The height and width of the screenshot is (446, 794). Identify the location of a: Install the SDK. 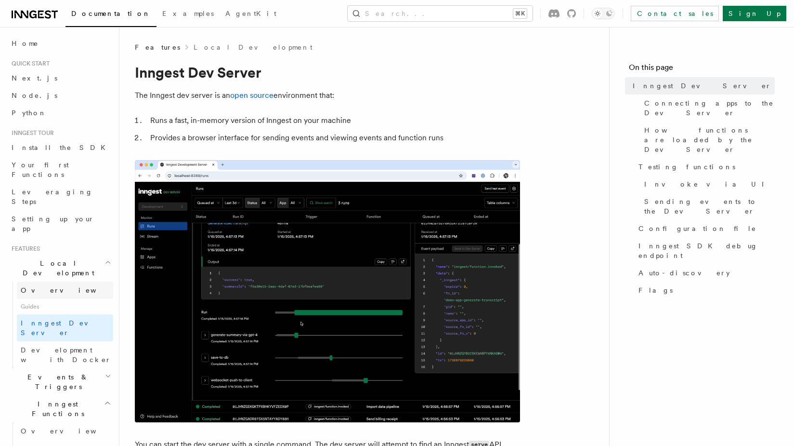
(60, 147).